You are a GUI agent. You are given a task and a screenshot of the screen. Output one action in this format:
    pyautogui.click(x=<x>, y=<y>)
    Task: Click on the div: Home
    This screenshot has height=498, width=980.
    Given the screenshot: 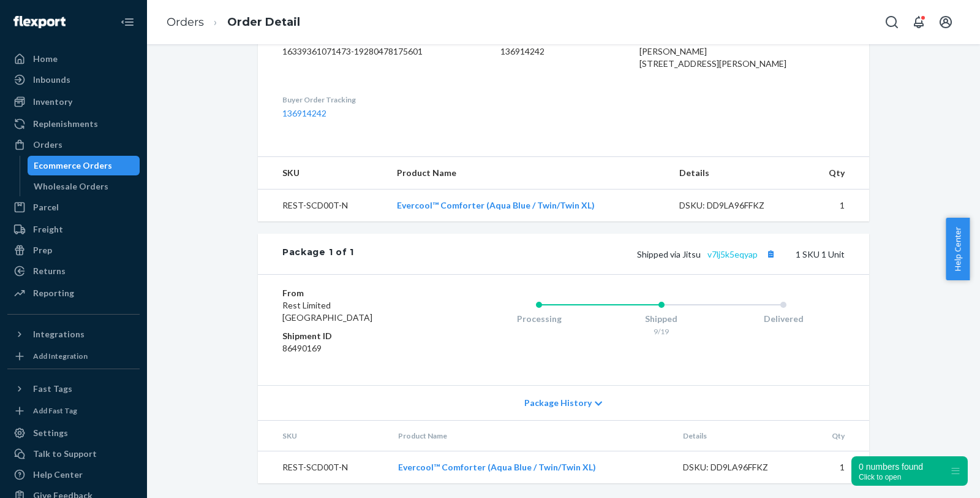 What is the action you would take?
    pyautogui.click(x=46, y=59)
    